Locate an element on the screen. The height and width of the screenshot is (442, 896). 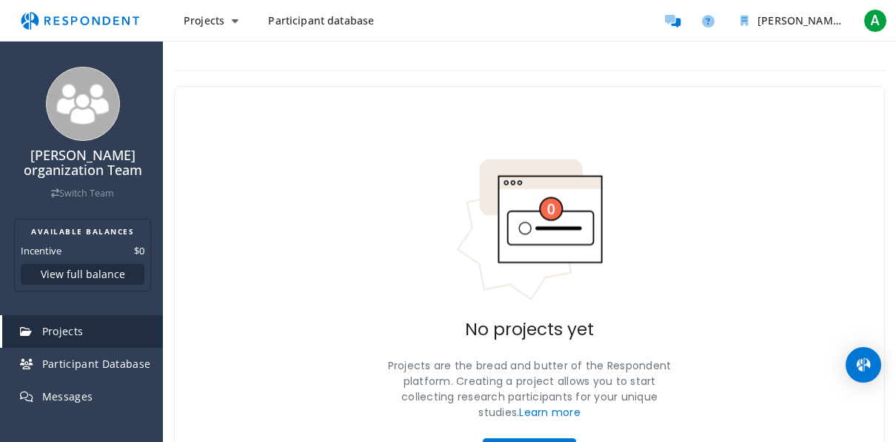
button: Amelia Laila organization Team is located at coordinates (792, 21).